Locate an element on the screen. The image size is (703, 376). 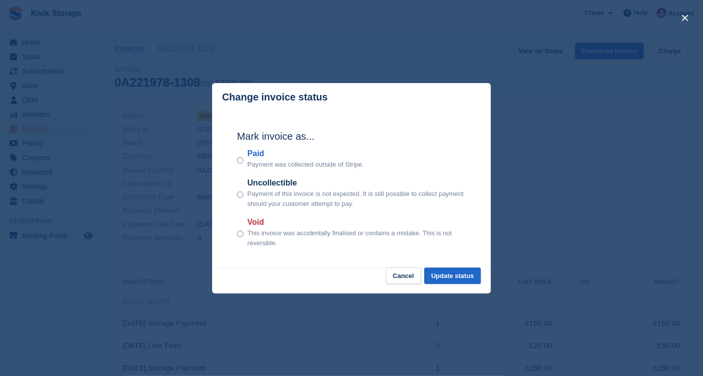
p: Payment was collected outside of Stripe. is located at coordinates (306, 165).